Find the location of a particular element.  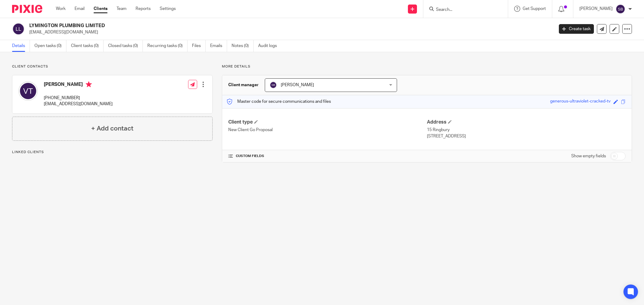

p: Client contacts is located at coordinates (113, 67).